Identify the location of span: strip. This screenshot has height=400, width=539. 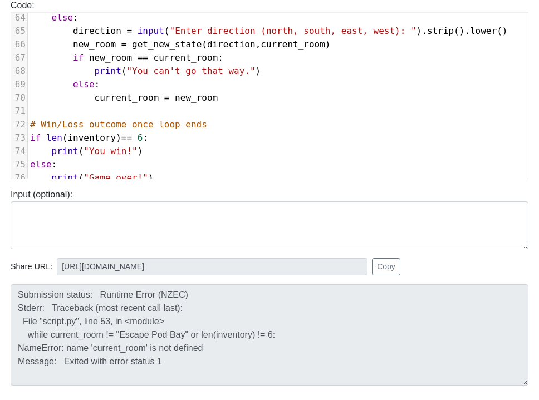
(440, 31).